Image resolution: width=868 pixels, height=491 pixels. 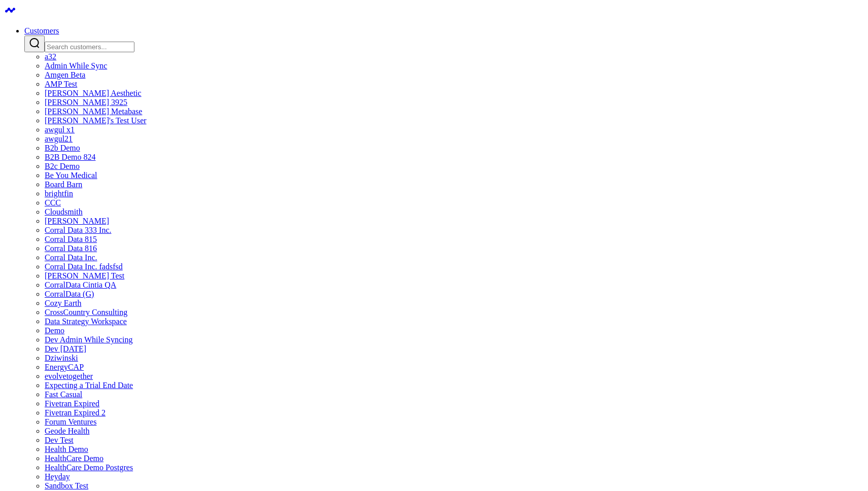 I want to click on a: Customers, so click(x=42, y=31).